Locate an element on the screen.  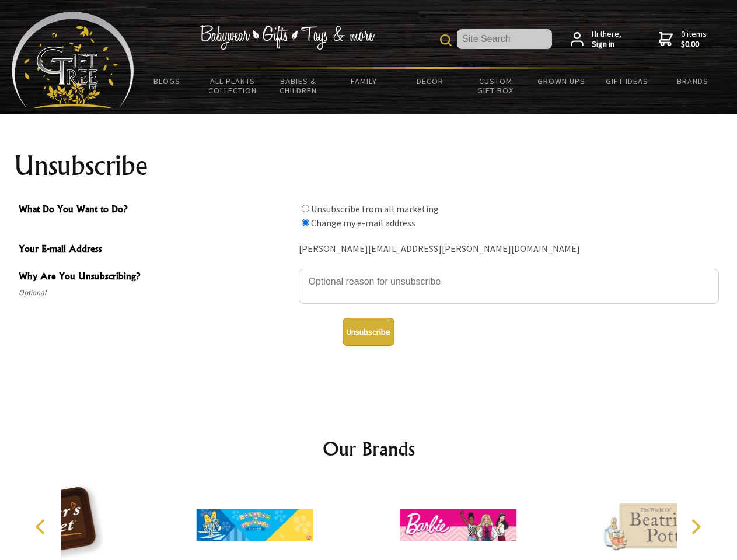
span: Hi there, is located at coordinates (606, 39).